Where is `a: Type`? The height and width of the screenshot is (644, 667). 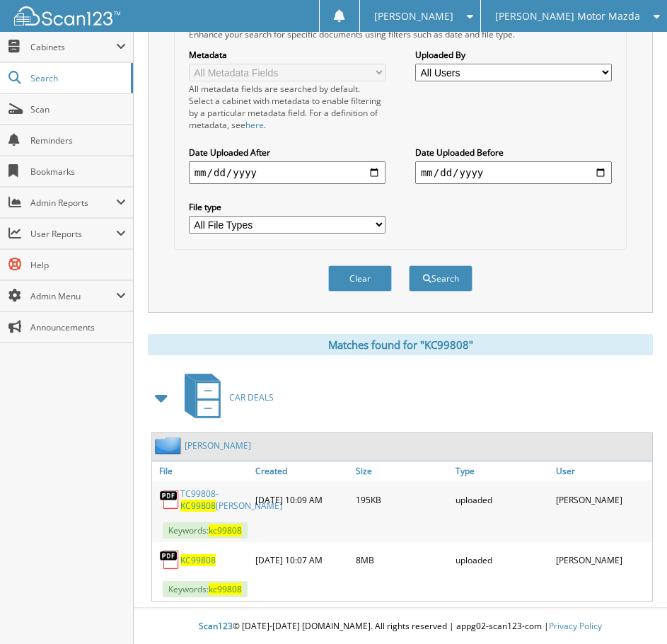 a: Type is located at coordinates (502, 471).